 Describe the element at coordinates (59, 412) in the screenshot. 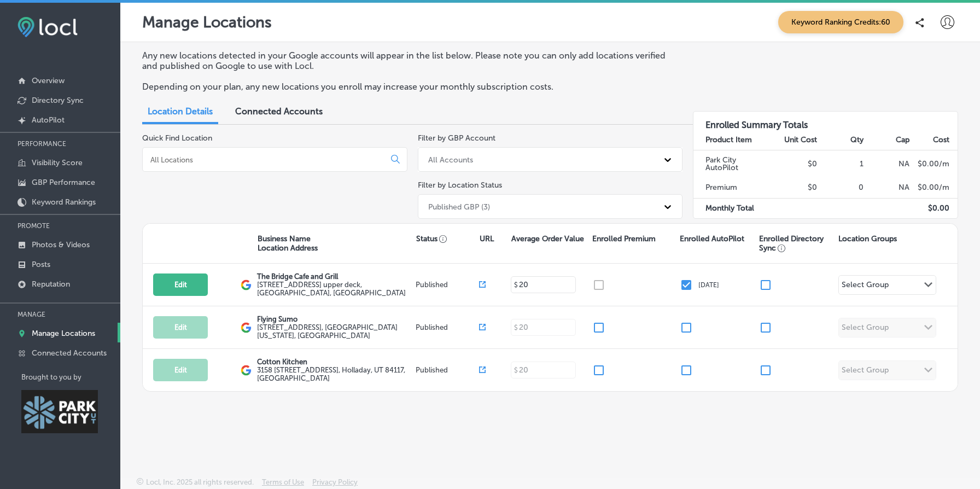

I see `img: Park City` at that location.